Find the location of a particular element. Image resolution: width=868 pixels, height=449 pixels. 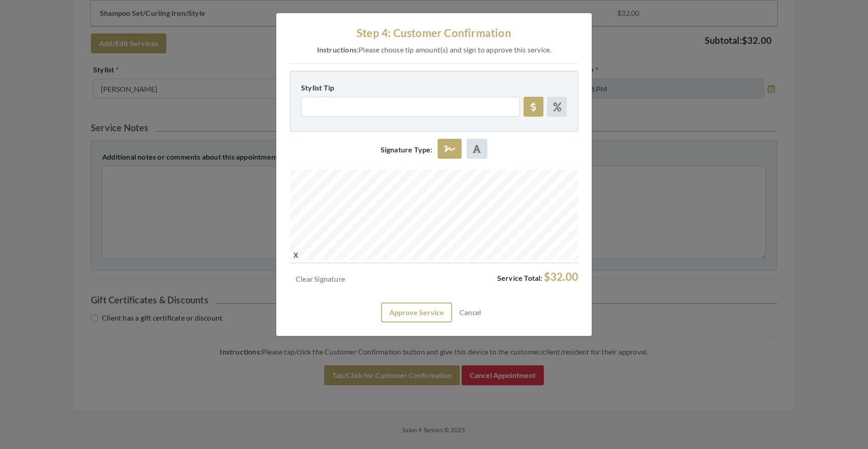

label: Signature Type: is located at coordinates (407, 150).